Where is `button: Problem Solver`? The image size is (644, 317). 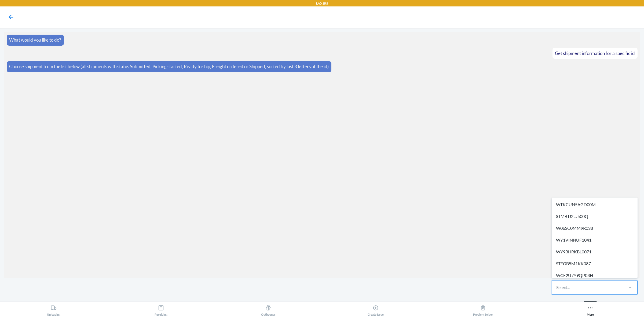
button: Problem Solver is located at coordinates (483, 309).